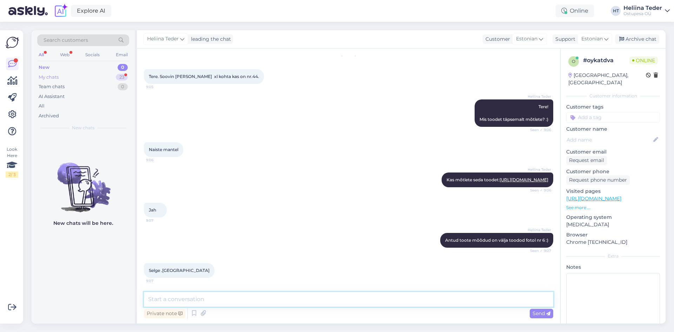 The height and width of the screenshot is (332, 674). I want to click on div: Socials, so click(92, 55).